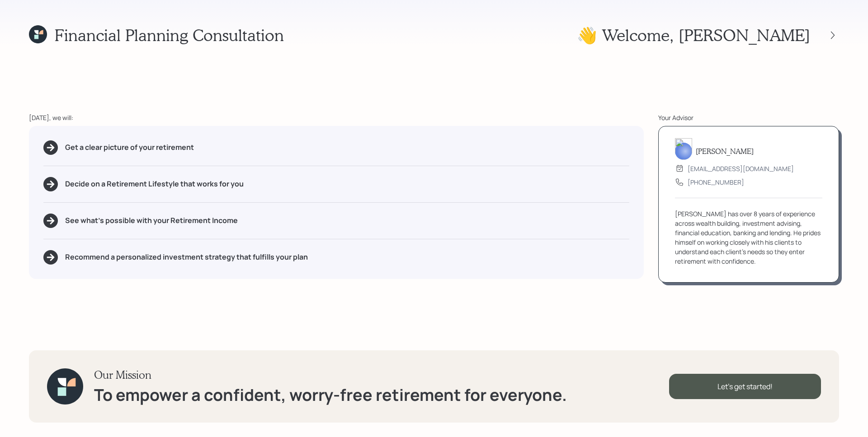  Describe the element at coordinates (186, 257) in the screenshot. I see `h5: Recommend a personalized investment strategy that fulfills your plan` at that location.